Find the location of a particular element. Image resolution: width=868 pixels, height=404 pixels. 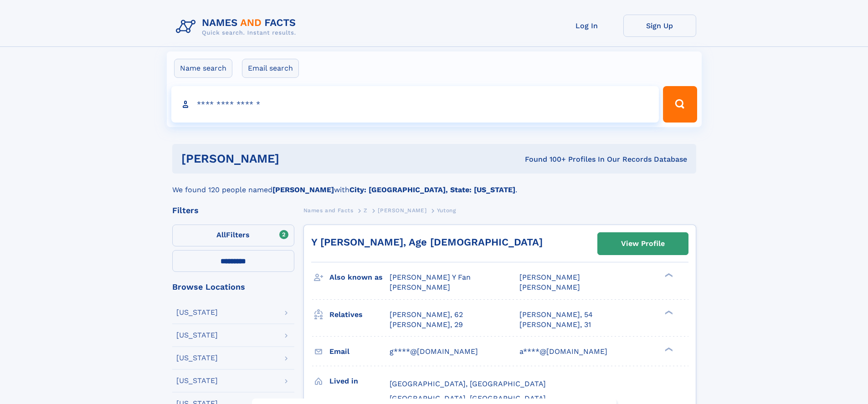

a: Log In is located at coordinates (587, 25).